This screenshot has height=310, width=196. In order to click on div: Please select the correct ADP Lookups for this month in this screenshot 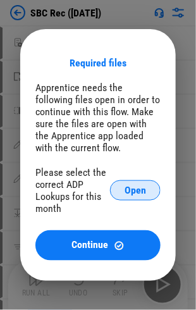, I will do `click(73, 190)`.